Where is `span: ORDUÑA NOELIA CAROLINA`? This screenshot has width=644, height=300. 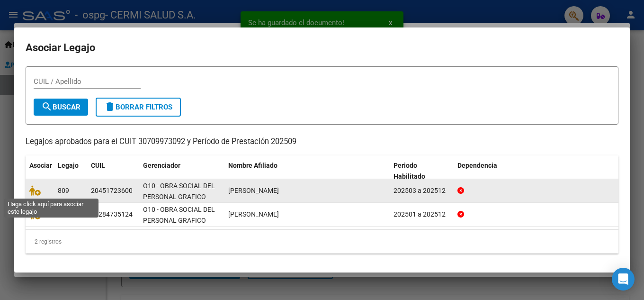
span: ORDUÑA NOELIA CAROLINA is located at coordinates (253, 214).